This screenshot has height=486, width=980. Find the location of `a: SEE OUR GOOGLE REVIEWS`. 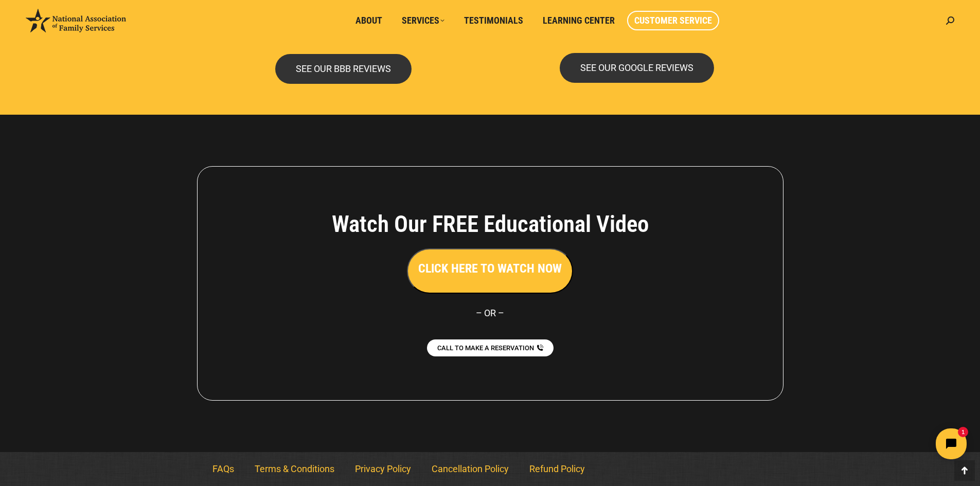

a: SEE OUR GOOGLE REVIEWS is located at coordinates (637, 68).